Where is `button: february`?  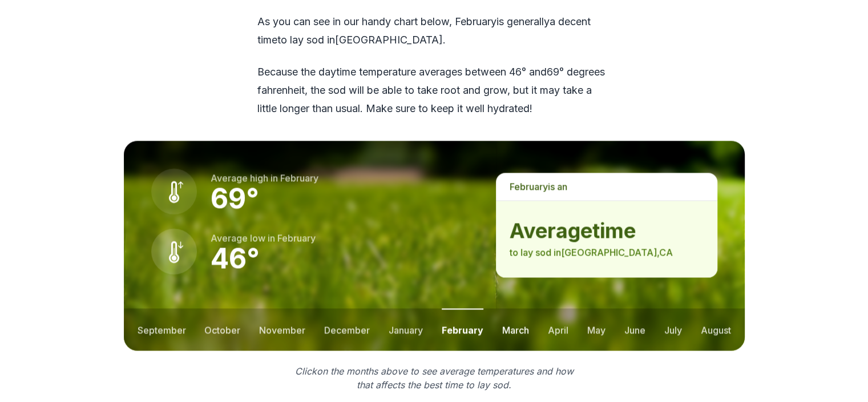 button: february is located at coordinates (462, 329).